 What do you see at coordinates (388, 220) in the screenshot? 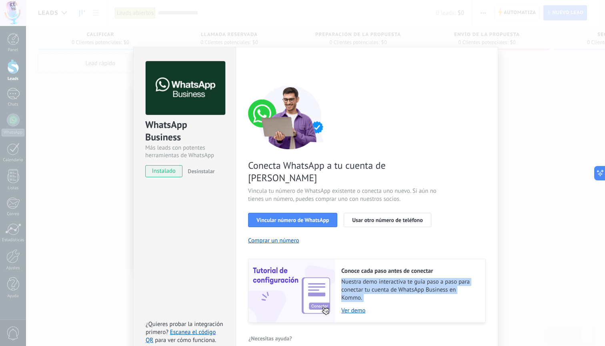
I see `button: Usar otro número de teléfono` at bounding box center [388, 220].